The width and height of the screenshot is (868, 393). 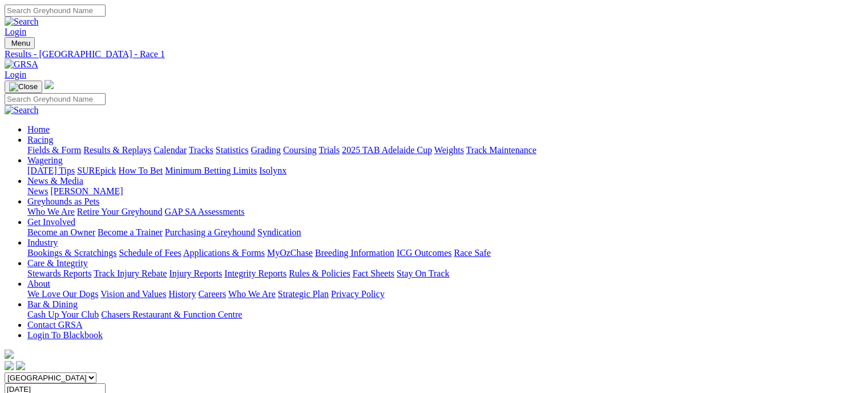 What do you see at coordinates (445, 170) in the screenshot?
I see `div: Wagering` at bounding box center [445, 170].